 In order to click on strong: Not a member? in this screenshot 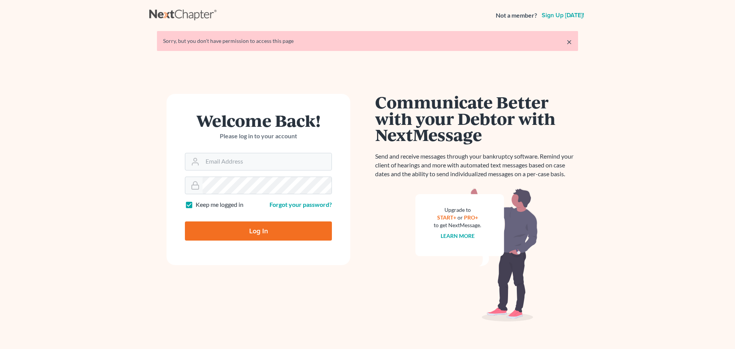, I will do `click(517, 15)`.